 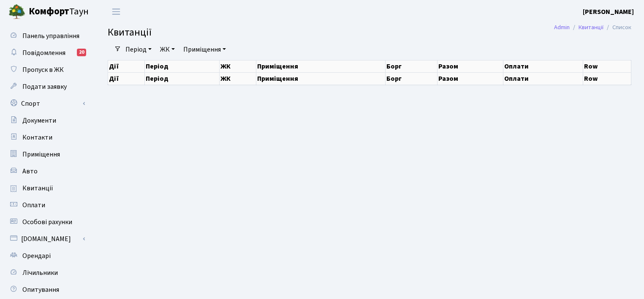 What do you see at coordinates (47, 222) in the screenshot?
I see `span: Особові рахунки` at bounding box center [47, 222].